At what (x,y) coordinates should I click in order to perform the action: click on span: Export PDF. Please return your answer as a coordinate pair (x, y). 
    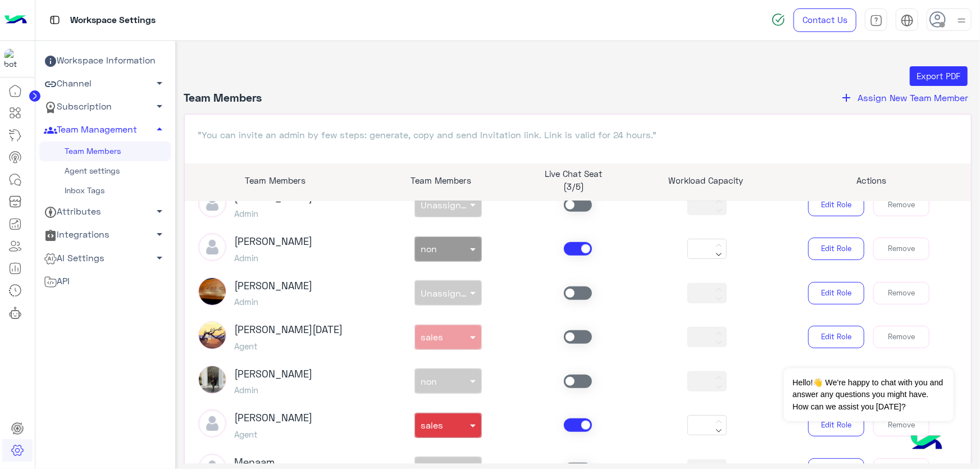
    Looking at the image, I should click on (938, 76).